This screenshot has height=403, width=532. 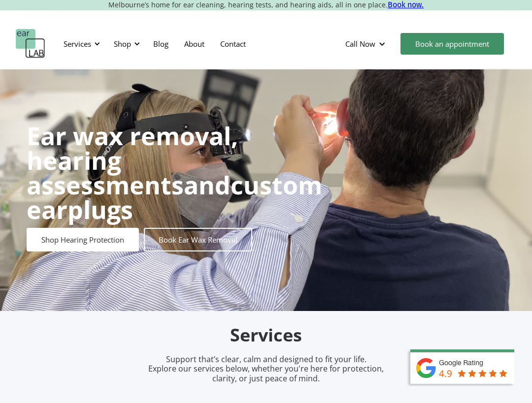 I want to click on strong: custom earplugs, so click(x=174, y=197).